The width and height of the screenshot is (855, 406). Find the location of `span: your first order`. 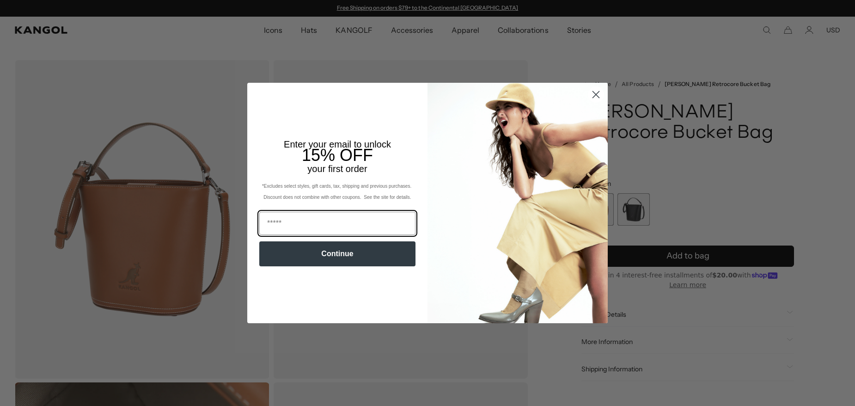

span: your first order is located at coordinates (337, 169).